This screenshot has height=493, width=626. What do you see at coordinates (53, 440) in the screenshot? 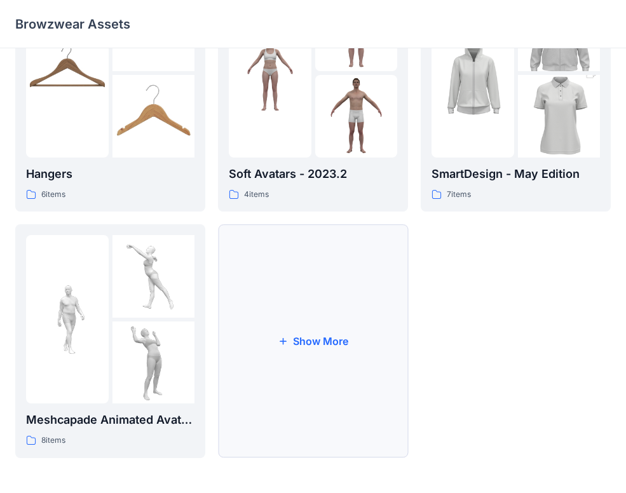
I see `p: 8 items` at bounding box center [53, 440].